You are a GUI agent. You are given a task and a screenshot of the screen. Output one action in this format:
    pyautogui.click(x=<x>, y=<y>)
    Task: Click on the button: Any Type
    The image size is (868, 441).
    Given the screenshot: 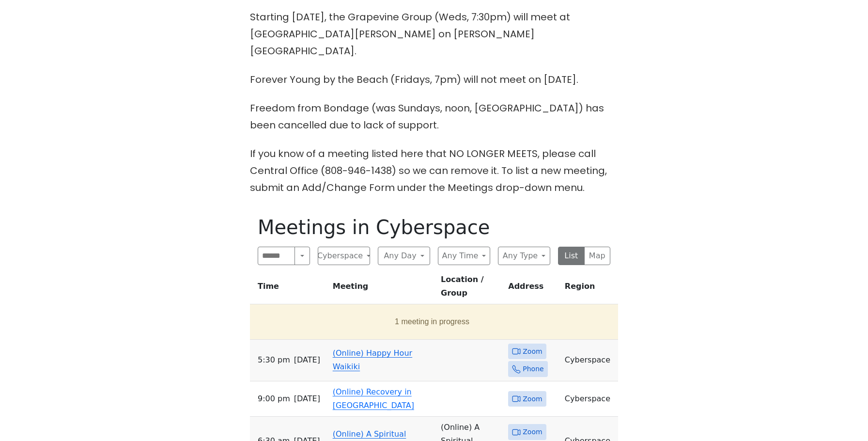 What is the action you would take?
    pyautogui.click(x=524, y=256)
    